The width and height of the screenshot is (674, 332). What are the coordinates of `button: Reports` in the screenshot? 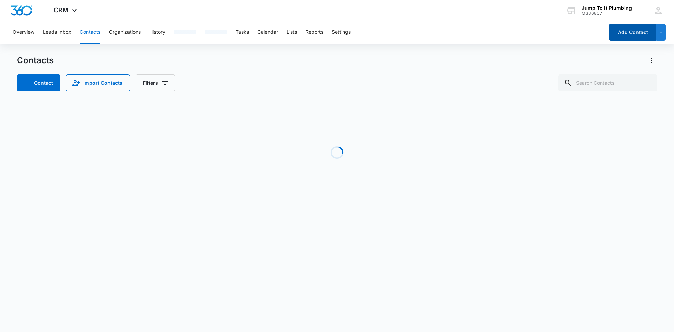 It's located at (314, 32).